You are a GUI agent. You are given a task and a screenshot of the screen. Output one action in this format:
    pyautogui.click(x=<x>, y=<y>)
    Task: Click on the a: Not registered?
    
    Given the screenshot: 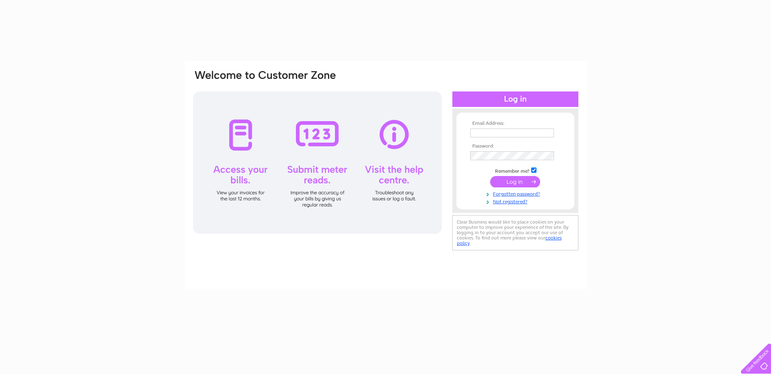 What is the action you would take?
    pyautogui.click(x=516, y=201)
    